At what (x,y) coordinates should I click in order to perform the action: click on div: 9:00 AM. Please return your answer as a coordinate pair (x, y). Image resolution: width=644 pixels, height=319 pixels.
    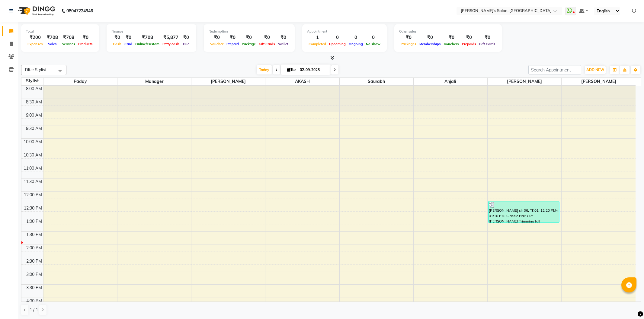
    Looking at the image, I should click on (34, 115).